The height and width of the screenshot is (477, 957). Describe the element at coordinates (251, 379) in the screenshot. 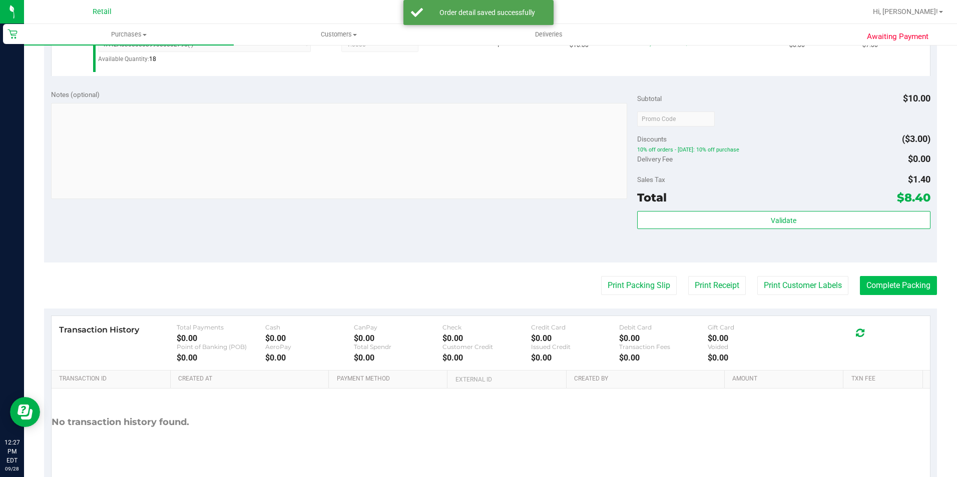

I see `a: Created At` at that location.